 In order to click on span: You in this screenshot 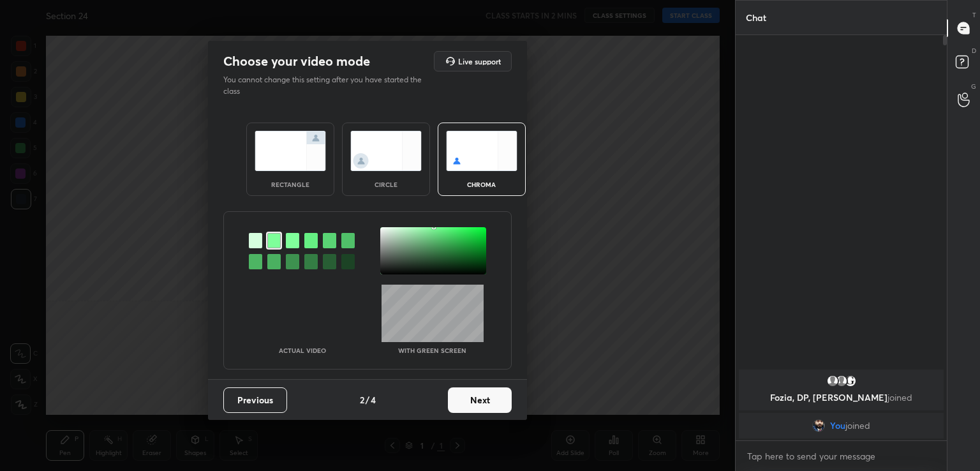, I will do `click(838, 425)`.